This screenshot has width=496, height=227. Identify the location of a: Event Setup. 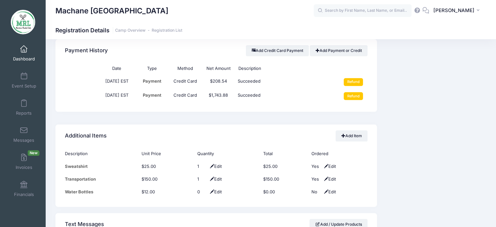
(24, 80).